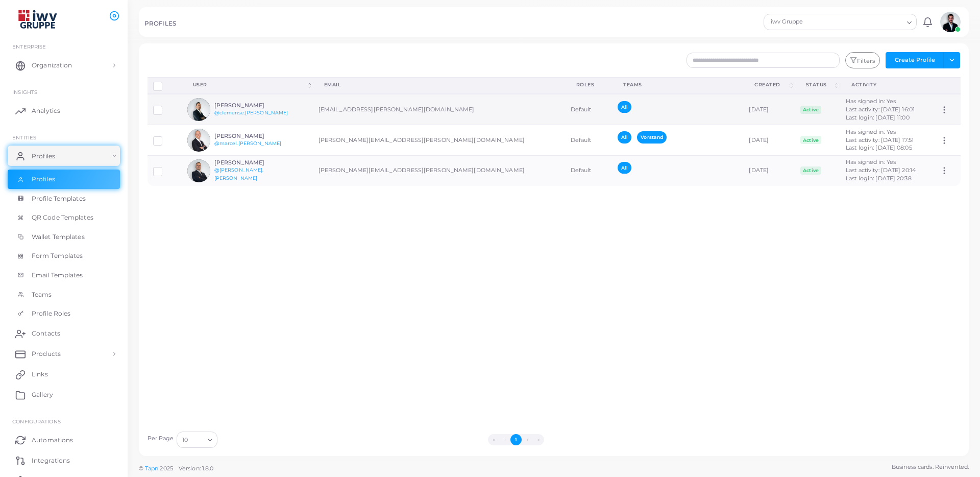 The width and height of the screenshot is (980, 477). Describe the element at coordinates (40, 375) in the screenshot. I see `span: Links` at that location.